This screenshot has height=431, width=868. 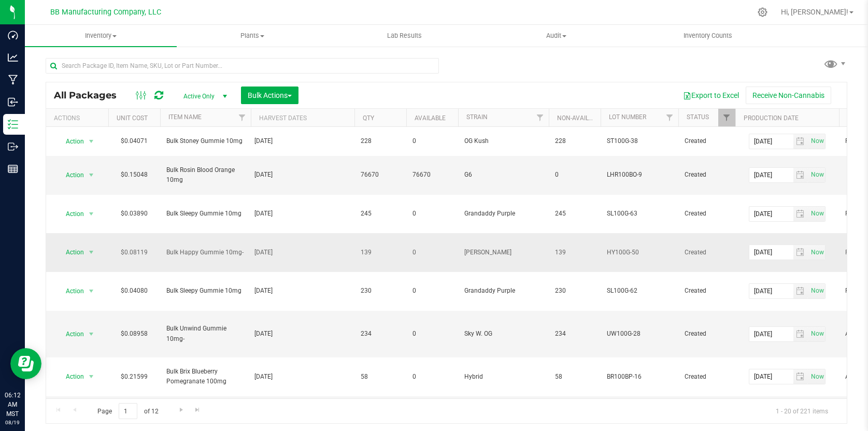 I want to click on span: Lab Results, so click(x=404, y=35).